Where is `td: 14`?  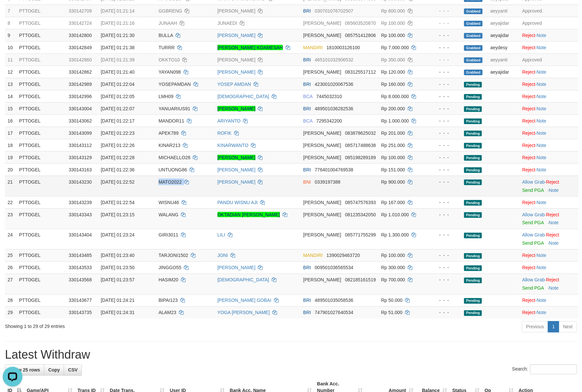 td: 14 is located at coordinates (11, 96).